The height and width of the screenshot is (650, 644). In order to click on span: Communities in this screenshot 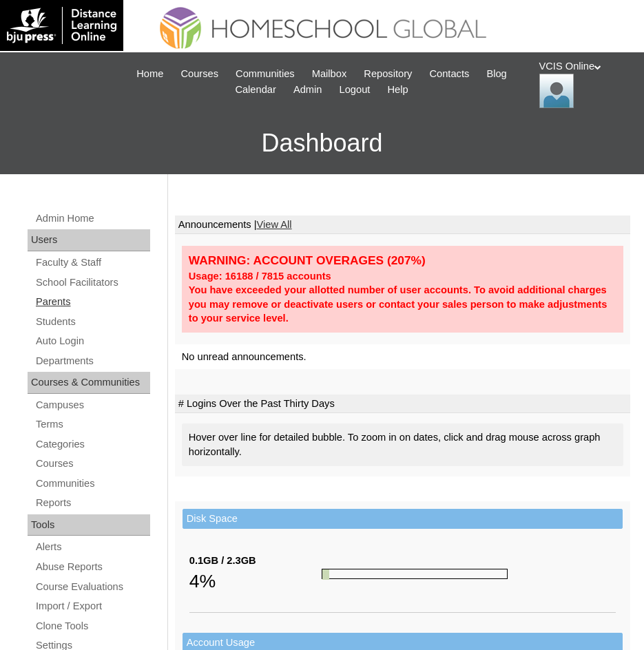, I will do `click(265, 74)`.